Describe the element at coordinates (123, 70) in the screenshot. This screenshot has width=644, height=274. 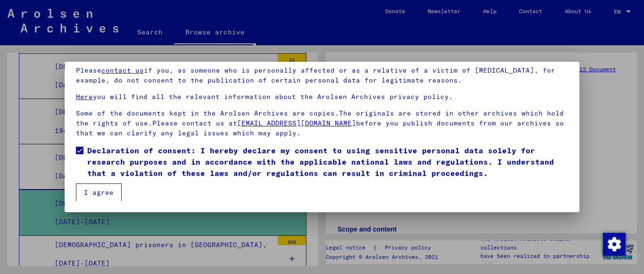
I see `a: contact us` at that location.